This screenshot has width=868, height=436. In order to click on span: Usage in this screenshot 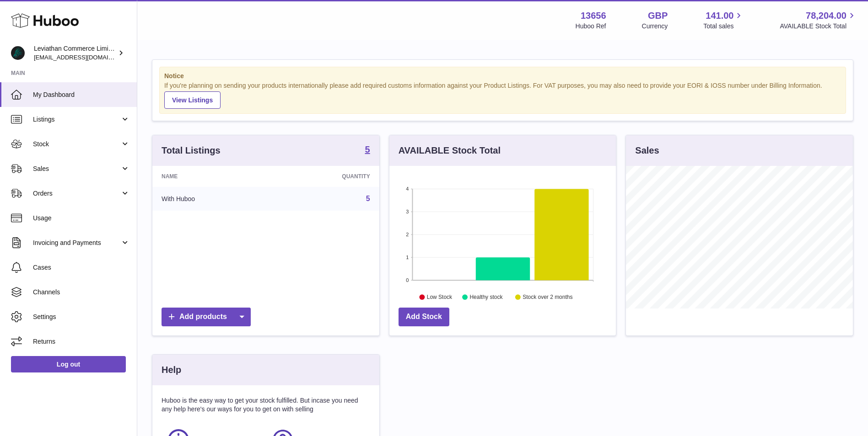, I will do `click(81, 218)`.